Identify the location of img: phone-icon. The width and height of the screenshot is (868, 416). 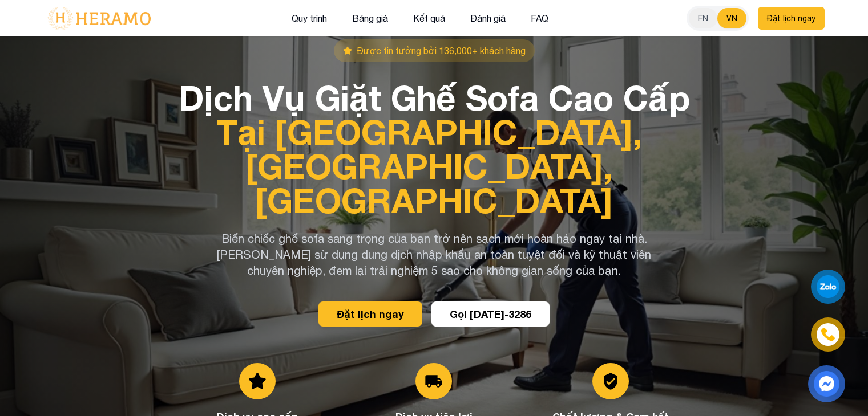
(828, 335).